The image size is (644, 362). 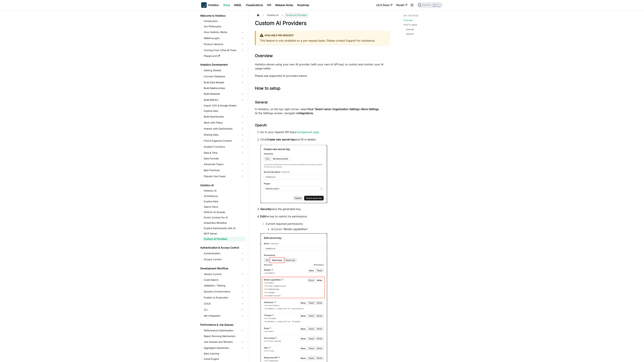 I want to click on a: How Holistics Works, so click(x=224, y=32).